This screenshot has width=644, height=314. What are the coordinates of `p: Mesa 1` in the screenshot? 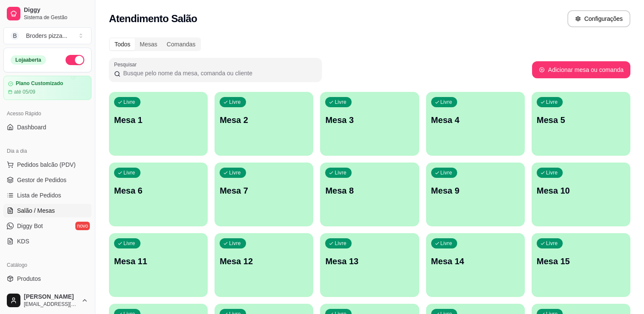 It's located at (159, 120).